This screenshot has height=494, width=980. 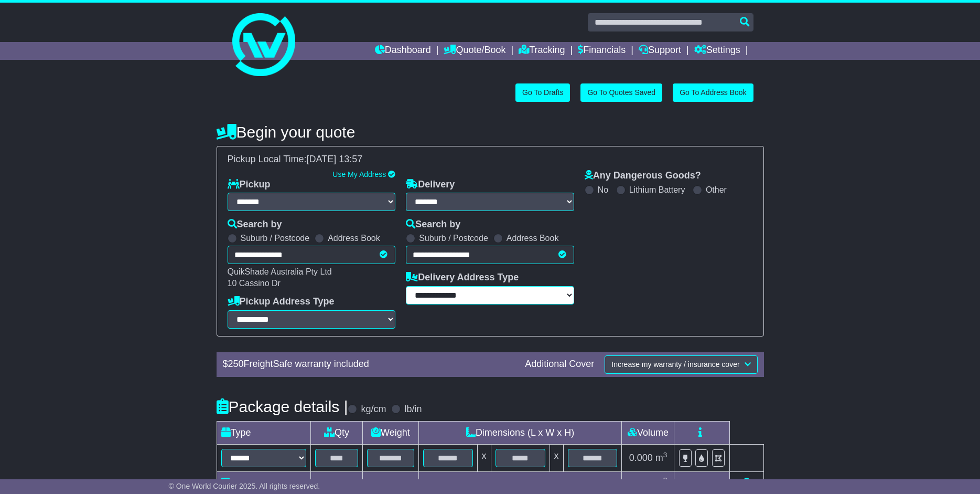 I want to click on h4: Package details |, so click(x=282, y=406).